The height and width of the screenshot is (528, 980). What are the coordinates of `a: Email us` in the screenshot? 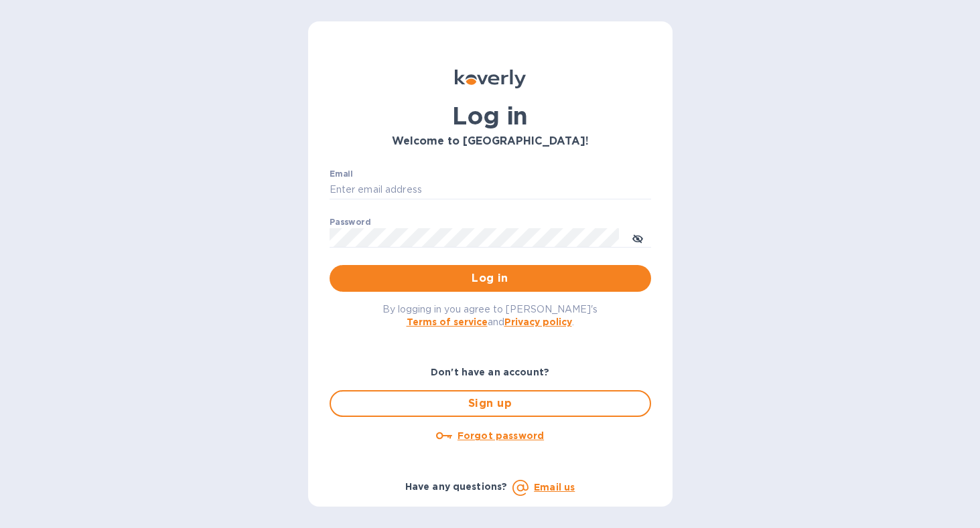 It's located at (554, 488).